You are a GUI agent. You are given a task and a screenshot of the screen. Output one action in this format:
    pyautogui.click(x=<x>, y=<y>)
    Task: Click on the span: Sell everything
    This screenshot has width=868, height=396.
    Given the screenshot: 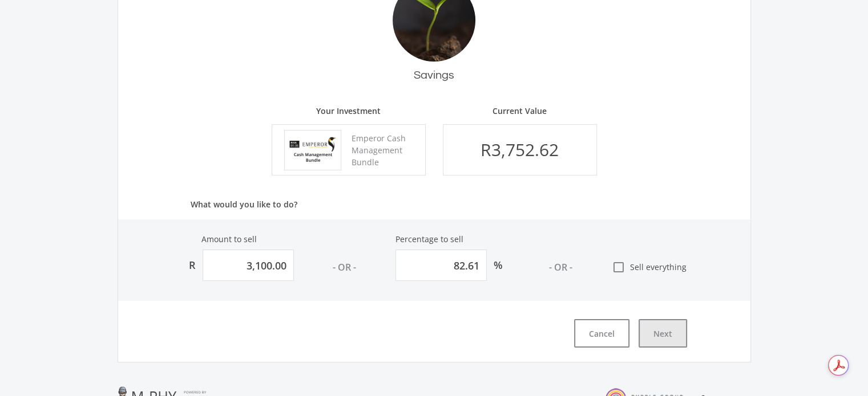 What is the action you would take?
    pyautogui.click(x=656, y=267)
    